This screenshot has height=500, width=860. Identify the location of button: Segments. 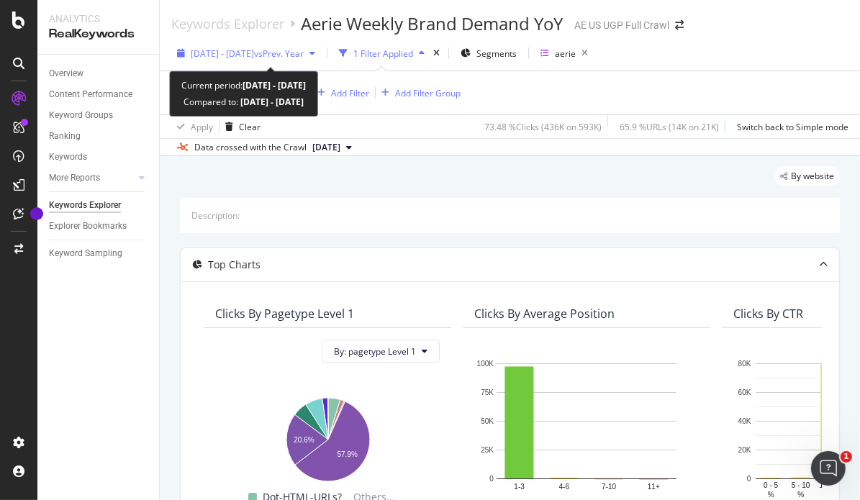
(489, 53).